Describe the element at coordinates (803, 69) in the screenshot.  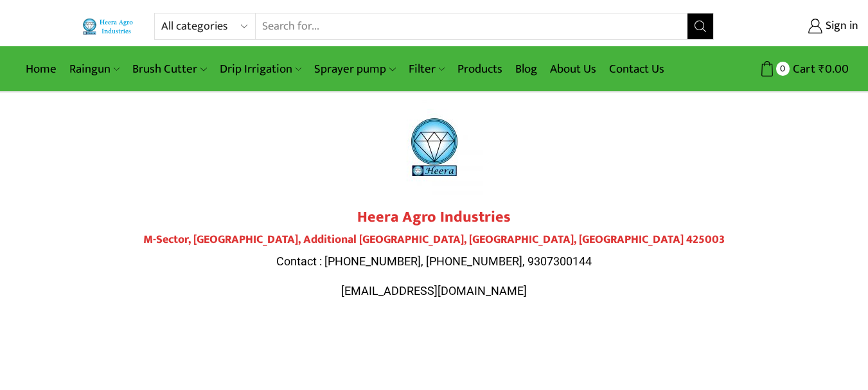
I see `span: Cart` at that location.